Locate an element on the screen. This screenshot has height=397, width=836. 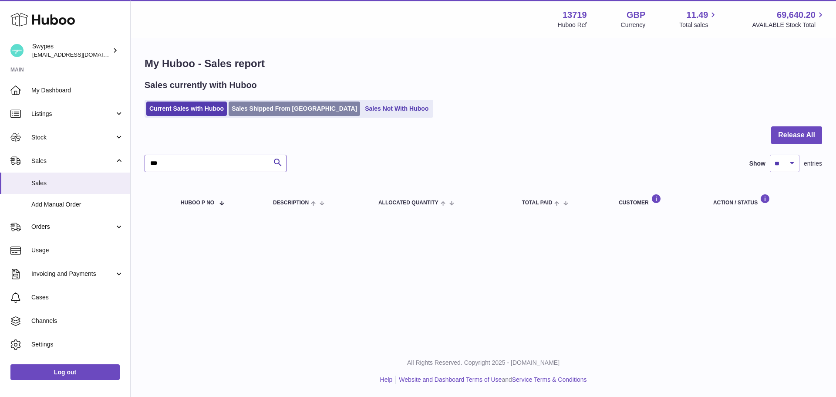
span: AVAILABLE Stock Total is located at coordinates (788, 25).